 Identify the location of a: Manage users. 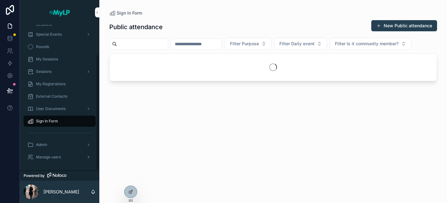
(60, 157).